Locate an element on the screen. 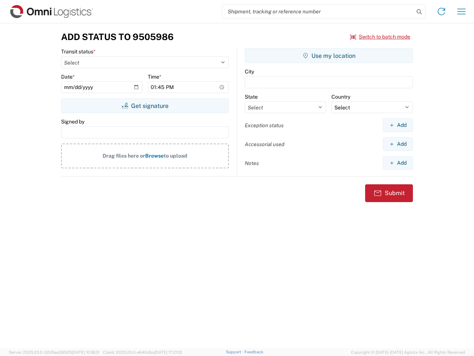 This screenshot has height=356, width=474. button: Use my location is located at coordinates (329, 56).